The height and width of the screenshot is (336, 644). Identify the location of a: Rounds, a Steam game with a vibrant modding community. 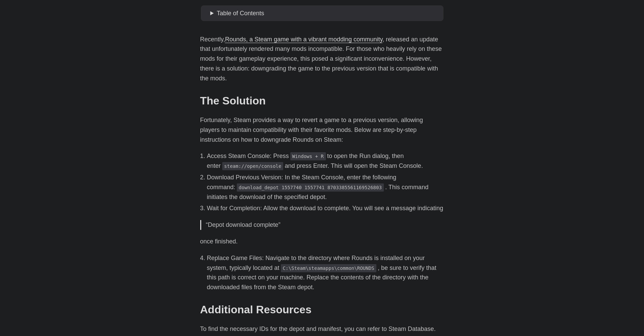
(303, 39).